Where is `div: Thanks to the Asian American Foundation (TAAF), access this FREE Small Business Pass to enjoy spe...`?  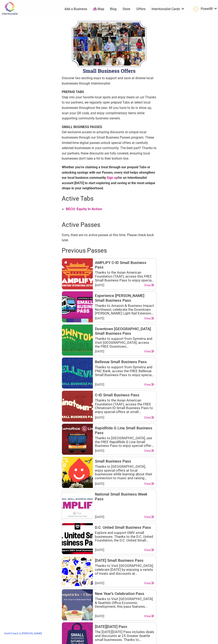
div: Thanks to the Asian American Foundation (TAAF), access this FREE Small Business Pass to enjoy spe... is located at coordinates (125, 277).